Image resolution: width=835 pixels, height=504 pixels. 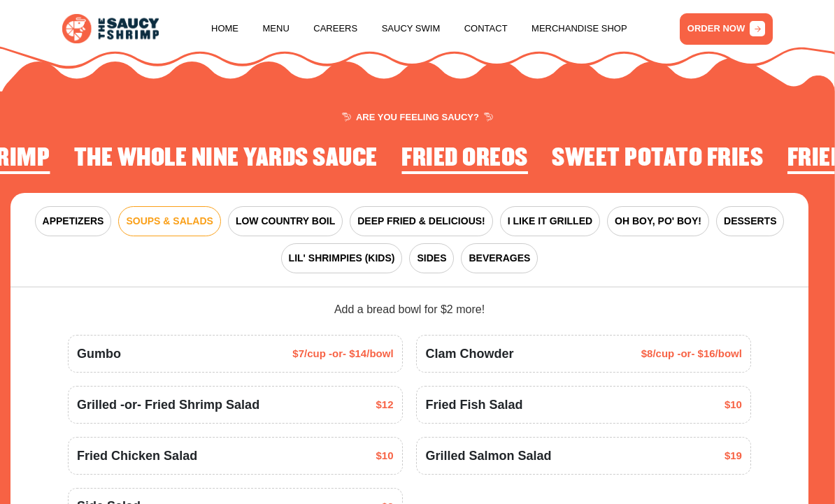 I want to click on button: APPETIZERS, so click(x=73, y=221).